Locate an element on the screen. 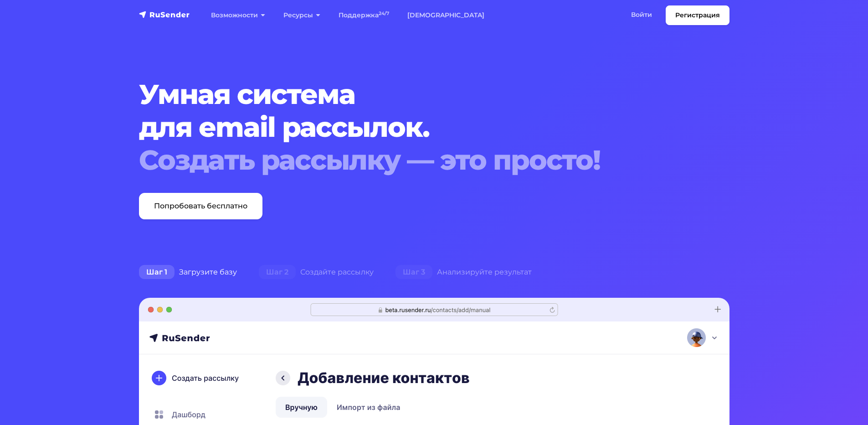 The image size is (868, 425). a: Попробовать бесплатно is located at coordinates (201, 206).